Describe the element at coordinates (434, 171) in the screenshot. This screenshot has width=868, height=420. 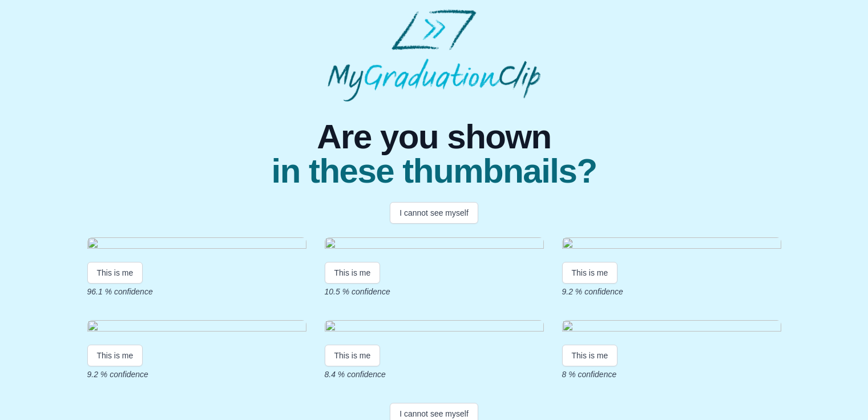
I see `span: in these thumbnails?` at that location.